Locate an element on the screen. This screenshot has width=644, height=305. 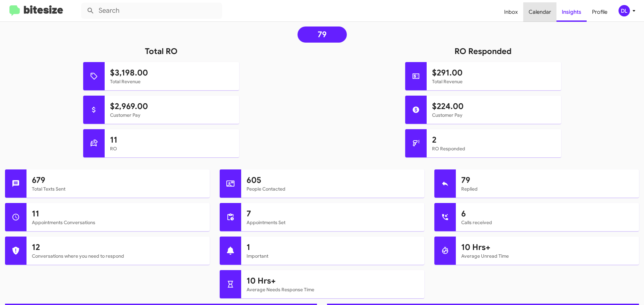
h1: 605 is located at coordinates (333, 180).